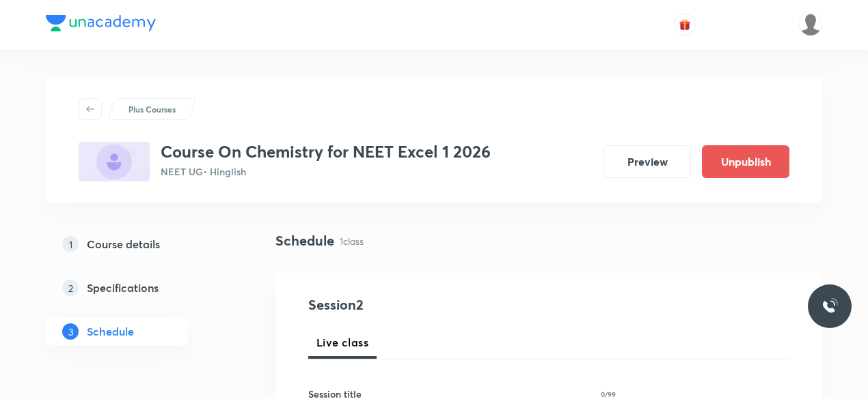 This screenshot has height=399, width=868. What do you see at coordinates (101, 24) in the screenshot?
I see `img: Company Logo` at bounding box center [101, 24].